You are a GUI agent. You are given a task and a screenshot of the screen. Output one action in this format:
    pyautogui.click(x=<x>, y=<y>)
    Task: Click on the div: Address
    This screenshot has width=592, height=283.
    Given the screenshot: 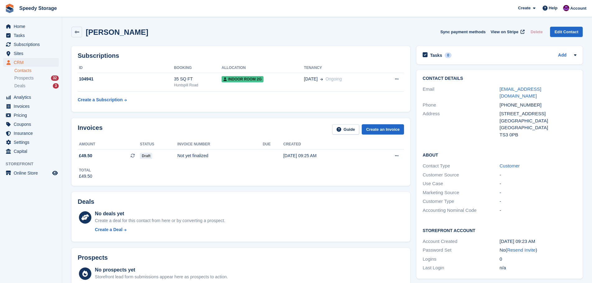 What is the action you would take?
    pyautogui.click(x=461, y=124)
    